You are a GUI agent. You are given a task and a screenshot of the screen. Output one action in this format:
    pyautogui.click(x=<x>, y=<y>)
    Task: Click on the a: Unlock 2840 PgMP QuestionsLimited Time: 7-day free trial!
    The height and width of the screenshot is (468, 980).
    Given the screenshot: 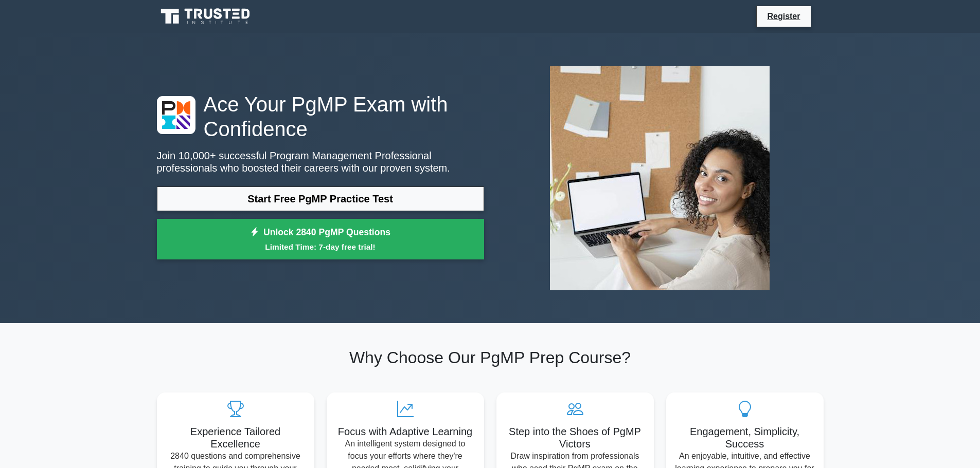 What is the action you would take?
    pyautogui.click(x=320, y=240)
    